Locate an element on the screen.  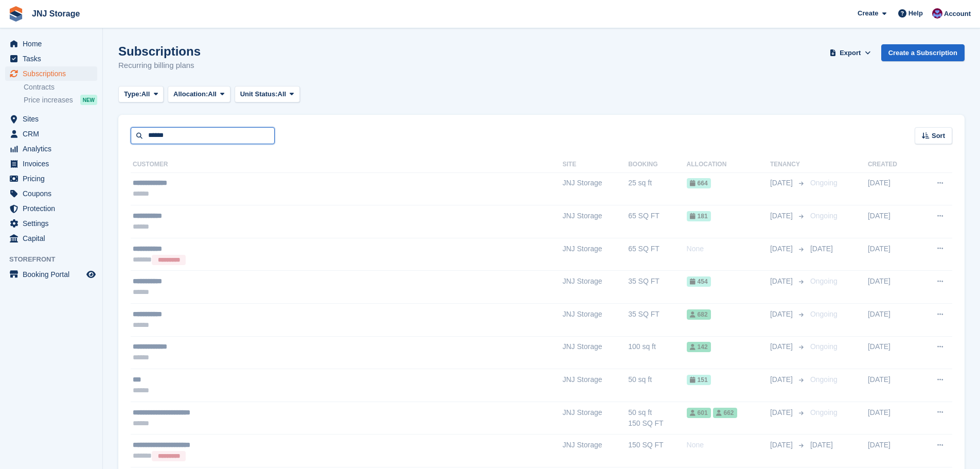
h1: Subscriptions is located at coordinates (159, 51).